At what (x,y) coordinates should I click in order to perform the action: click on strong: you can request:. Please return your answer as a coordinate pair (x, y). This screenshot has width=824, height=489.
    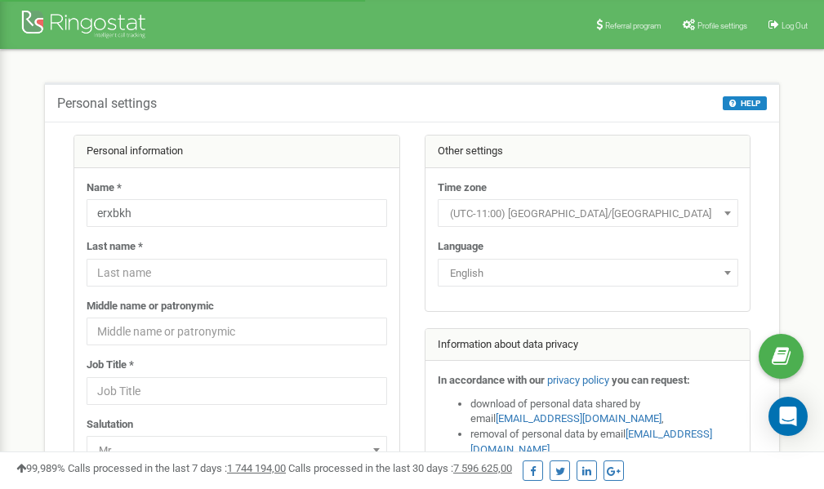
    Looking at the image, I should click on (651, 380).